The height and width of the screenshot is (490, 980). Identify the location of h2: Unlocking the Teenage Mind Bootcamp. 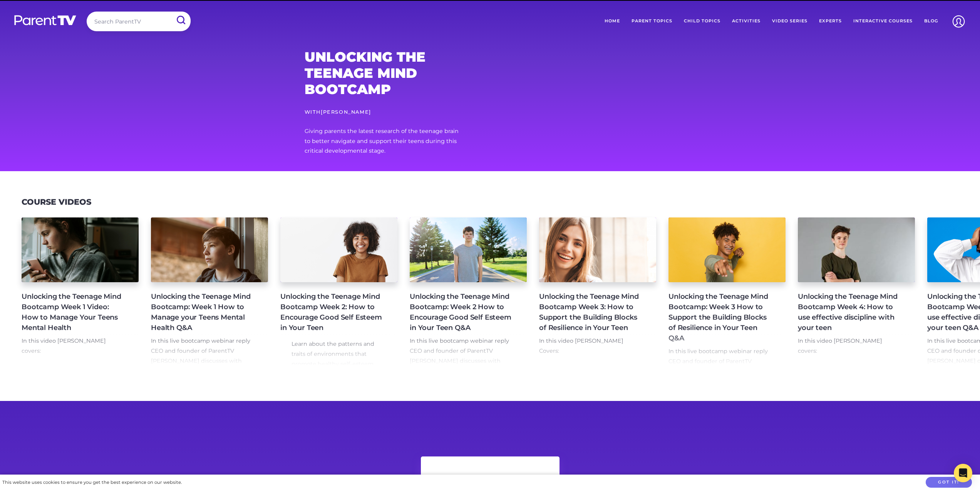
(385, 73).